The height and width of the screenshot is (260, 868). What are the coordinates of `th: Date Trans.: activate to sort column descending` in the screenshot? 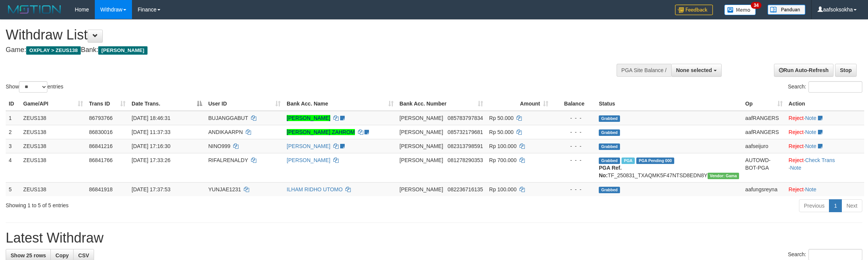 It's located at (167, 104).